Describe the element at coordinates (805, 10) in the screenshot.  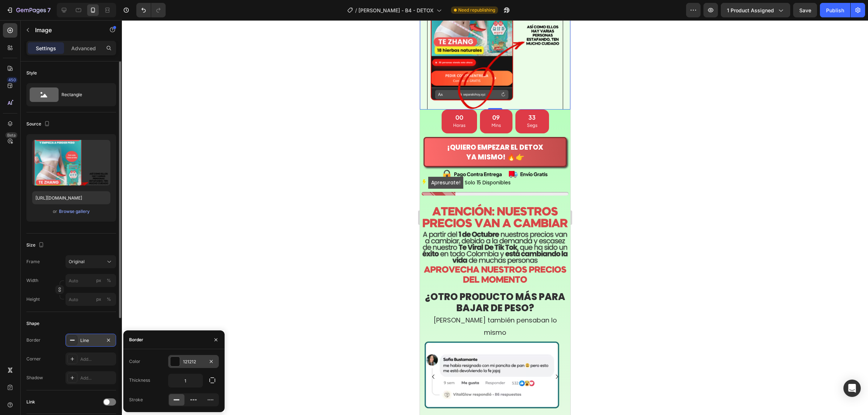
I see `button: Save` at that location.